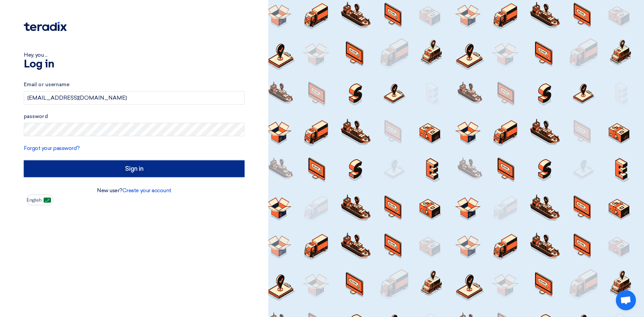  Describe the element at coordinates (48, 200) in the screenshot. I see `img: ar-AR.png` at that location.